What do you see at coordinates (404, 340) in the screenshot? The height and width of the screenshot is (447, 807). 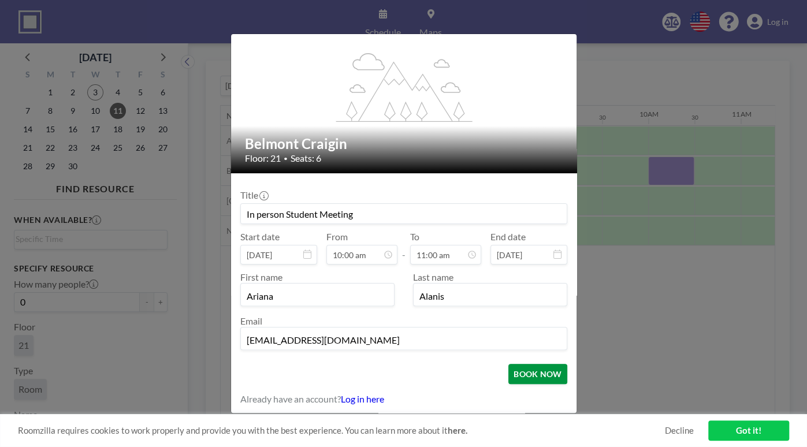 I see `input: Email` at bounding box center [404, 340].